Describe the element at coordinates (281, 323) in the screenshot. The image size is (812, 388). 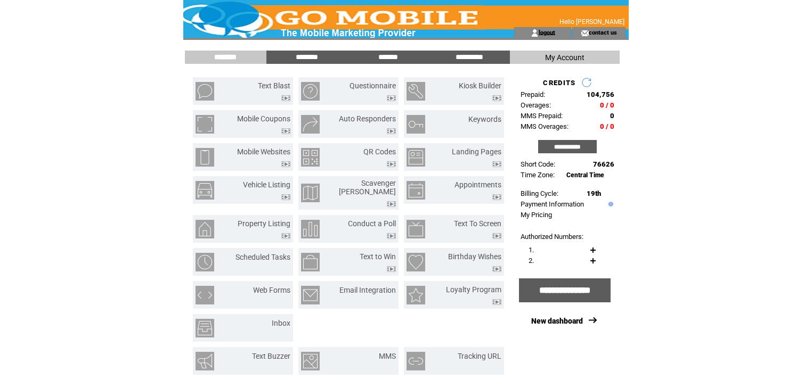
I see `a: Inbox` at that location.